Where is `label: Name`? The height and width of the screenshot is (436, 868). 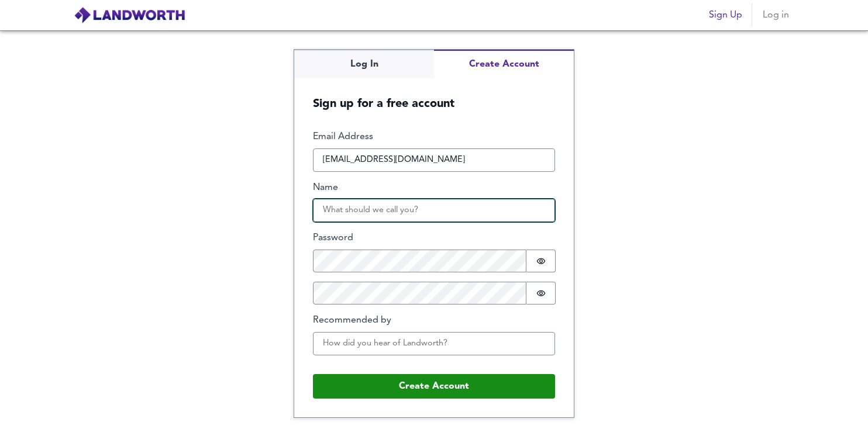 label: Name is located at coordinates (434, 188).